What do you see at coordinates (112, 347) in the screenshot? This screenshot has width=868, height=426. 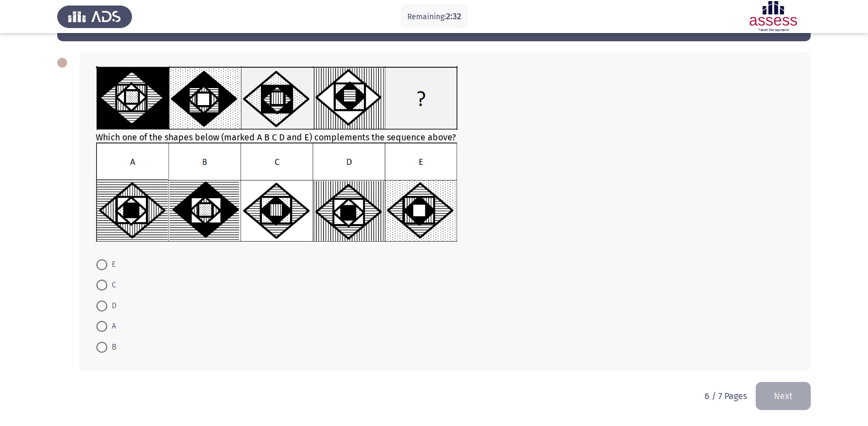 I see `span: B` at bounding box center [112, 347].